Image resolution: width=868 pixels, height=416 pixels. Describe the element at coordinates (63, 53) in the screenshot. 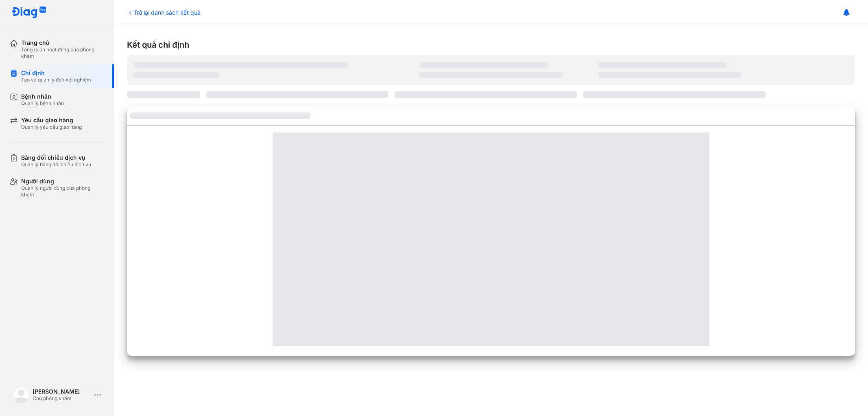

I see `div: Tổng quan hoạt động của phòng khám` at that location.